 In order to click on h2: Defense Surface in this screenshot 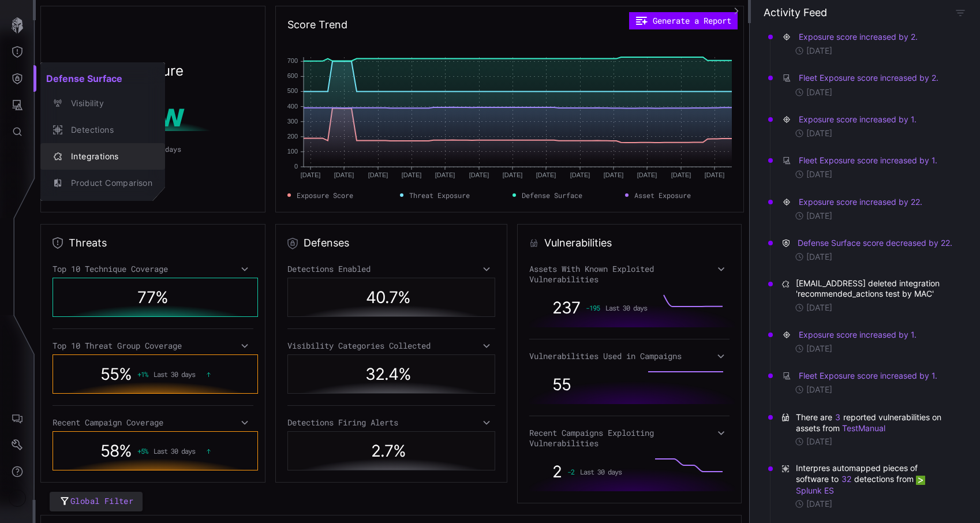, I will do `click(103, 78)`.